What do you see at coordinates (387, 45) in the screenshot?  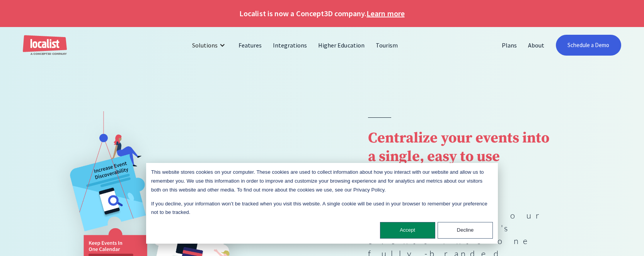 I see `a: Tourism` at bounding box center [387, 45].